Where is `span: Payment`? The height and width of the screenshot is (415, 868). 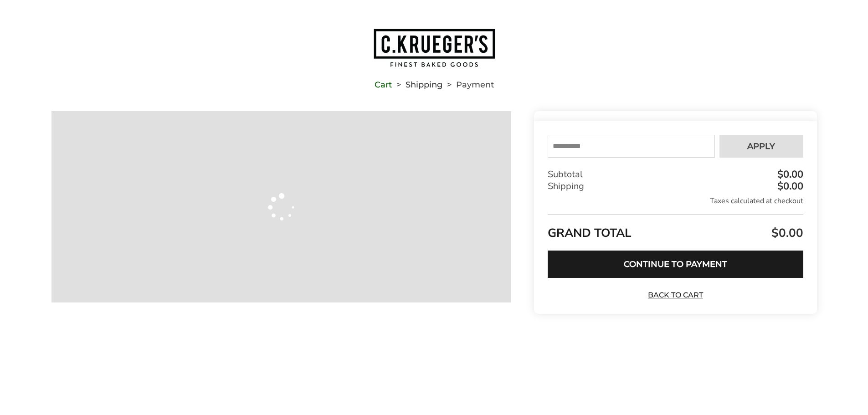 span: Payment is located at coordinates (475, 85).